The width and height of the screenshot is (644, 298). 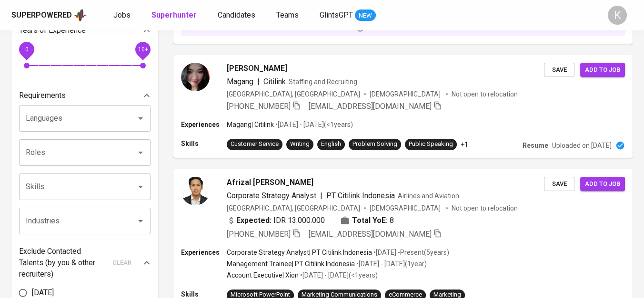 I want to click on p: Resume, so click(x=535, y=146).